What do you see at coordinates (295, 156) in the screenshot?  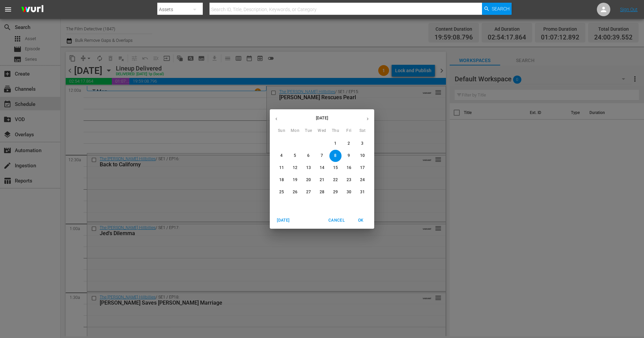 I see `p: 5` at bounding box center [295, 156].